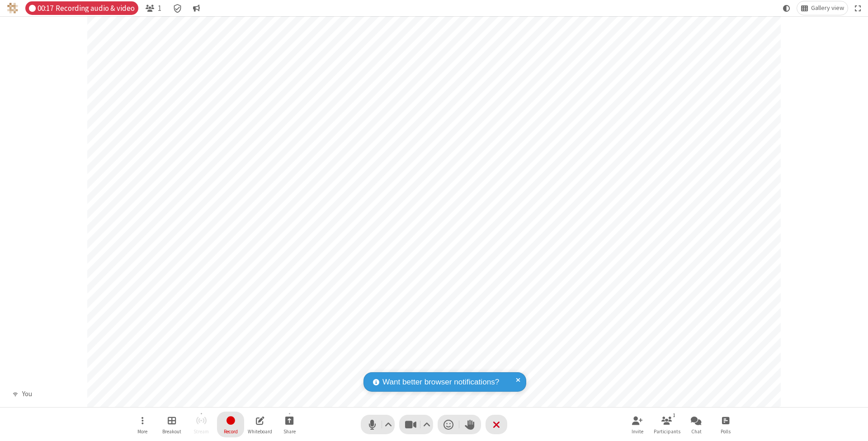  What do you see at coordinates (201, 425) in the screenshot?
I see `button: Unable to start streaming without first stopping recording` at bounding box center [201, 425].